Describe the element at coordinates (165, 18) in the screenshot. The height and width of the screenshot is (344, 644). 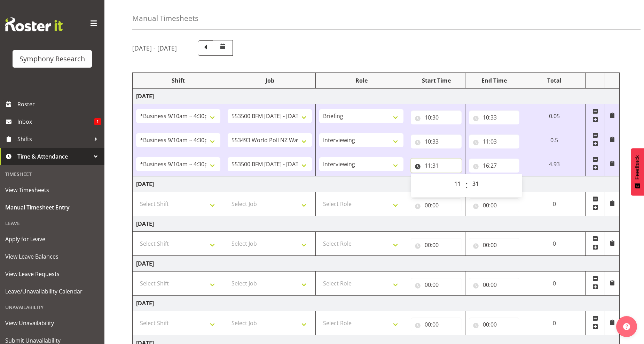
I see `h4: Manual Timesheets` at that location.